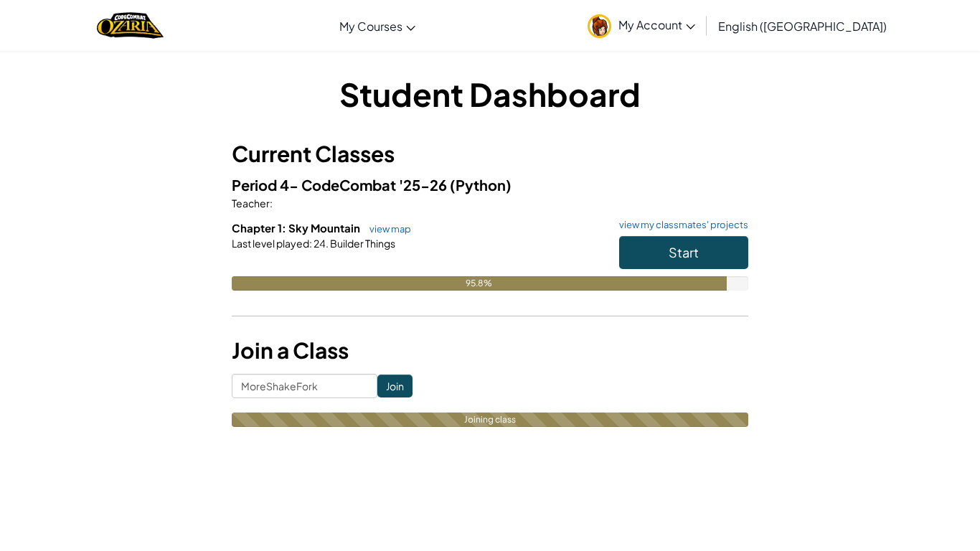 This screenshot has width=980, height=551. Describe the element at coordinates (130, 25) in the screenshot. I see `img: Home` at that location.